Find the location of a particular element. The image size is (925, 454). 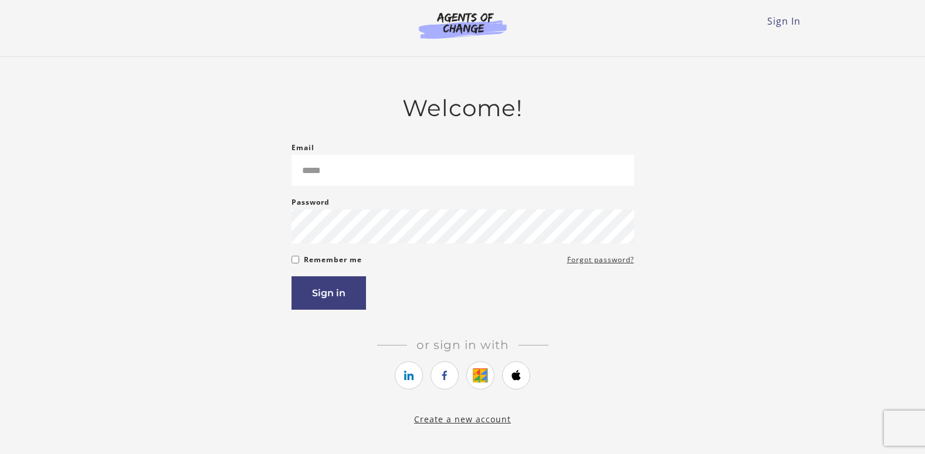

a: Sign In is located at coordinates (783, 21).